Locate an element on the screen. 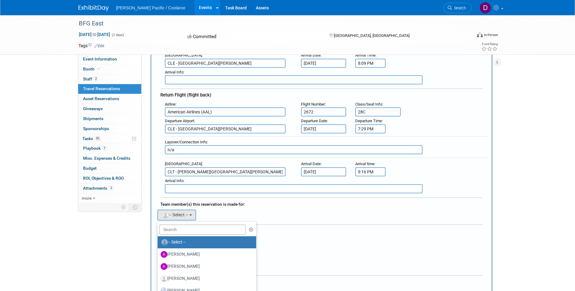 The width and height of the screenshot is (575, 291). span: Layover/Connection Info is located at coordinates (186, 142).